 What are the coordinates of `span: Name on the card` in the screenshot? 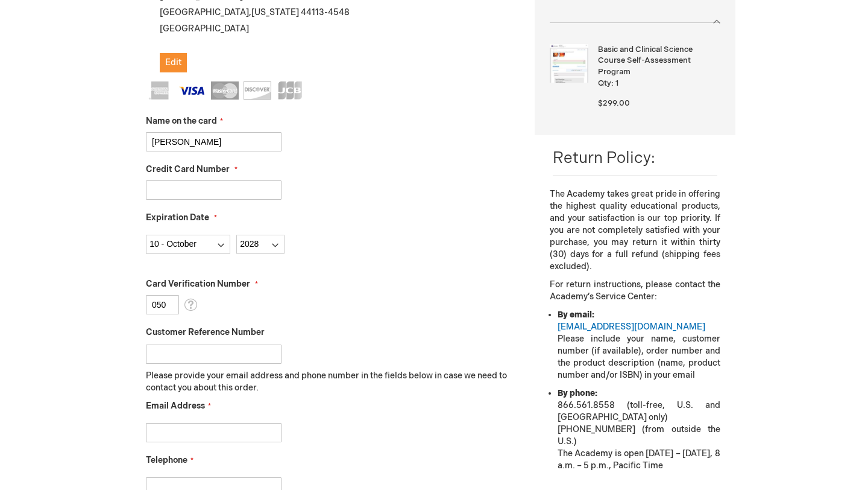 It's located at (182, 121).